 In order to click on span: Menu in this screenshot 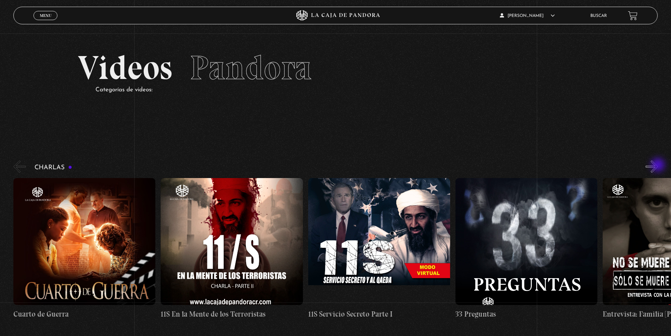, I will do `click(45, 16)`.